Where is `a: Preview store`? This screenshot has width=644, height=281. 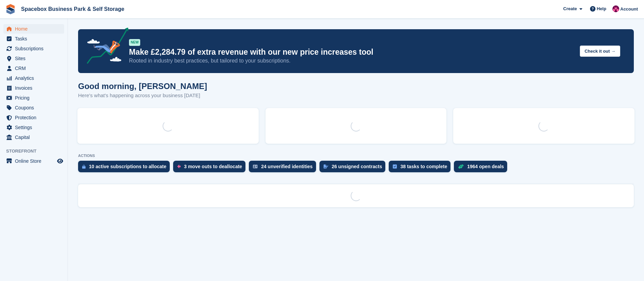 a: Preview store is located at coordinates (60, 161).